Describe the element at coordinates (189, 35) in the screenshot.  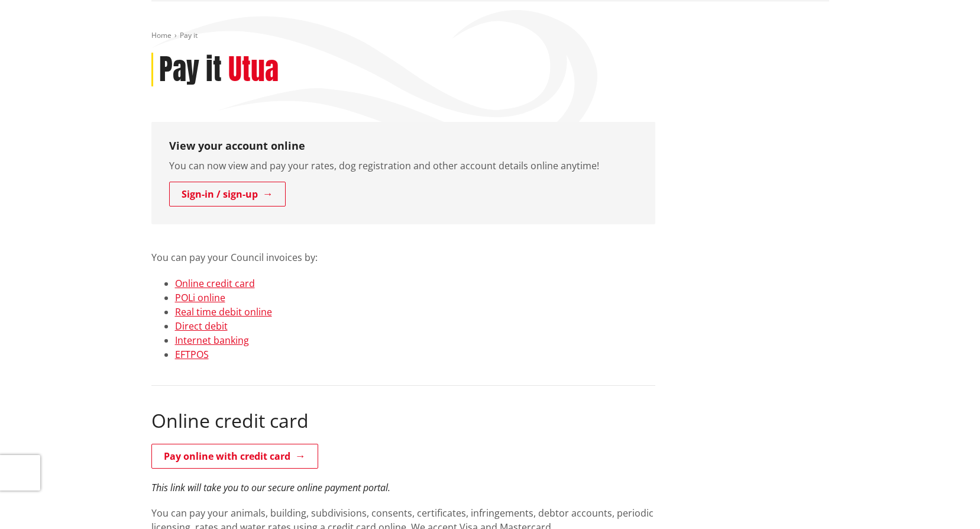
I see `span: Pay it` at that location.